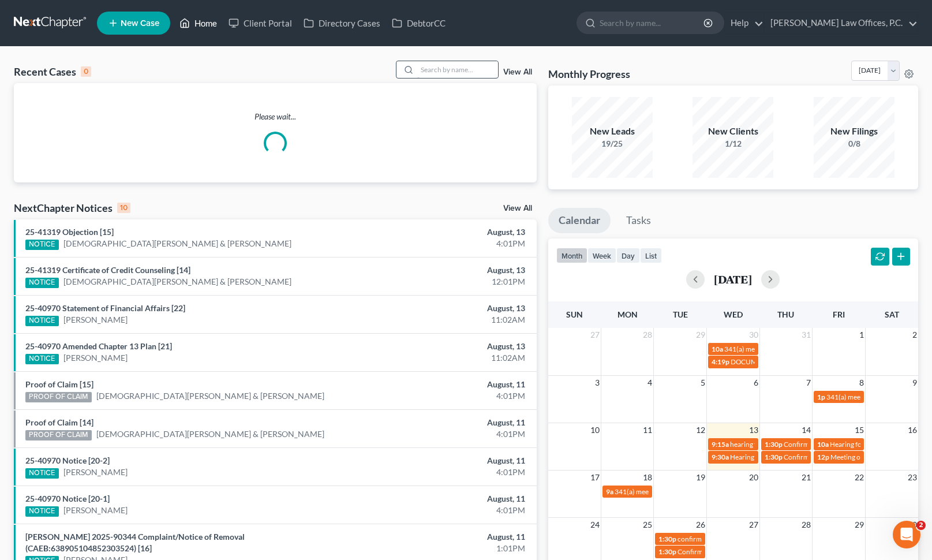 The width and height of the screenshot is (932, 560). What do you see at coordinates (806, 477) in the screenshot?
I see `span: 21` at bounding box center [806, 477].